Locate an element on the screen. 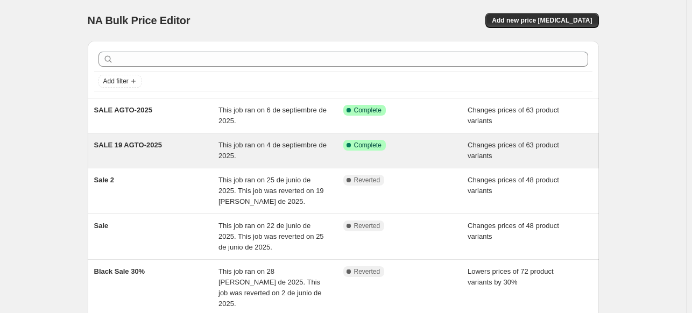 This screenshot has height=313, width=692. span: SALE 19 AGTO-2025 is located at coordinates (128, 145).